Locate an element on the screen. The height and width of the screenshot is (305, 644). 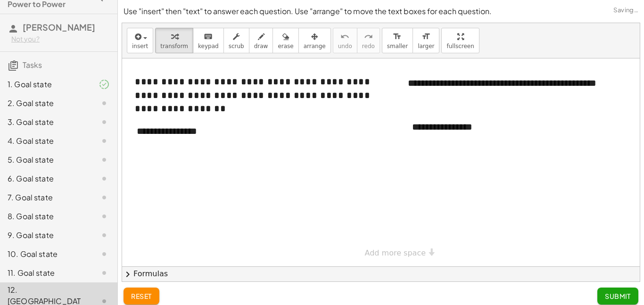
span: Saving… is located at coordinates (625, 10).